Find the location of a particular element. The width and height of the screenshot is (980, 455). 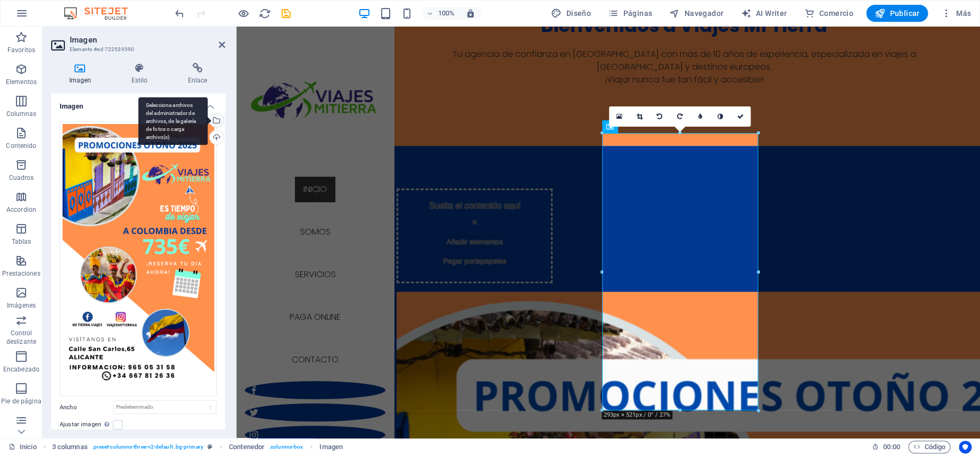

button: reload is located at coordinates (265, 14).